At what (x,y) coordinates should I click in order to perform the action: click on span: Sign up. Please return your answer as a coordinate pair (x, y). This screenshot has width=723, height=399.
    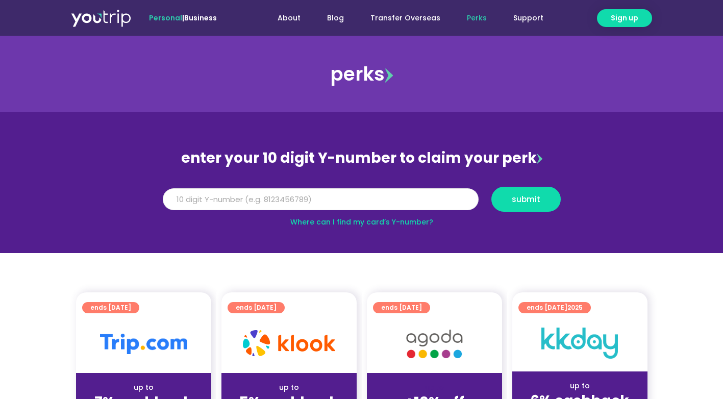
    Looking at the image, I should click on (625, 18).